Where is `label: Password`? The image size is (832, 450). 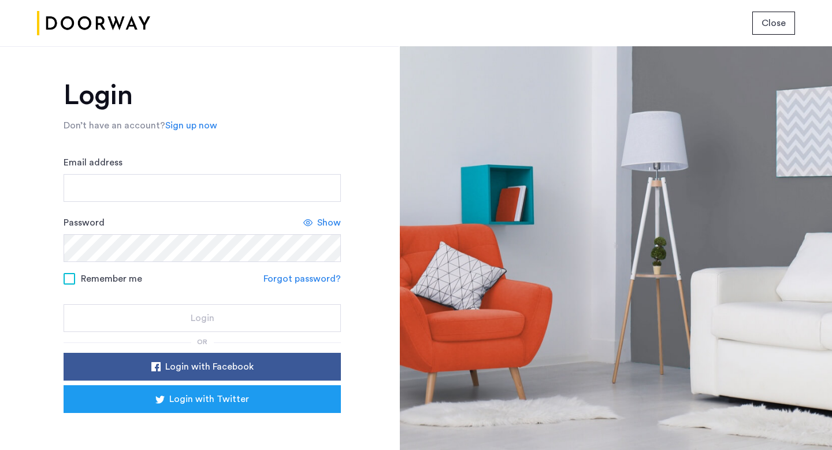 label: Password is located at coordinates (84, 222).